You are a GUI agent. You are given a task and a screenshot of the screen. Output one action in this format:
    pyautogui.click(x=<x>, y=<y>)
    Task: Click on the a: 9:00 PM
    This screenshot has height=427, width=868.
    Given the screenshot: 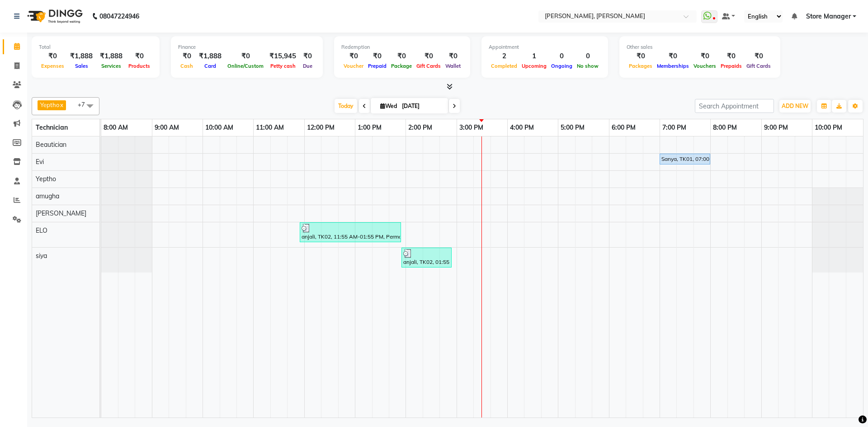 What is the action you would take?
    pyautogui.click(x=776, y=127)
    